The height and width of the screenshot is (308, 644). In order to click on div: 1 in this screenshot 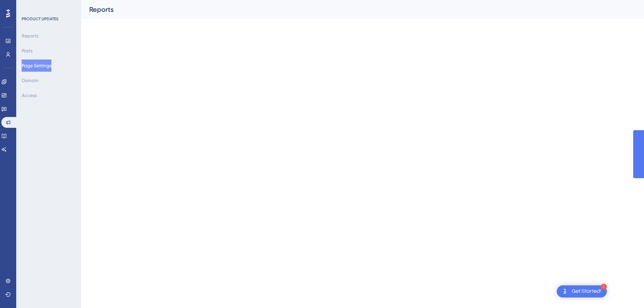, I will do `click(604, 287)`.